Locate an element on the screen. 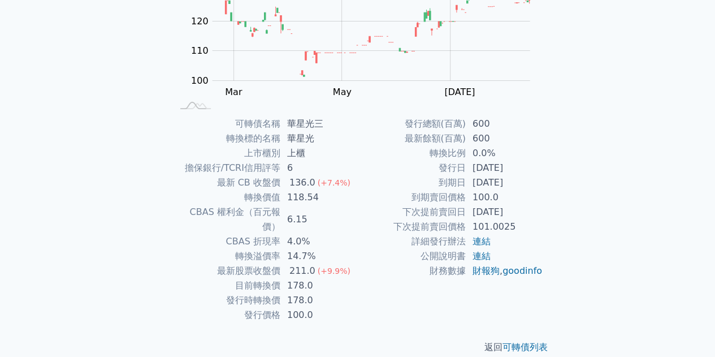  td: 下次提前賣回價格 is located at coordinates (411, 227).